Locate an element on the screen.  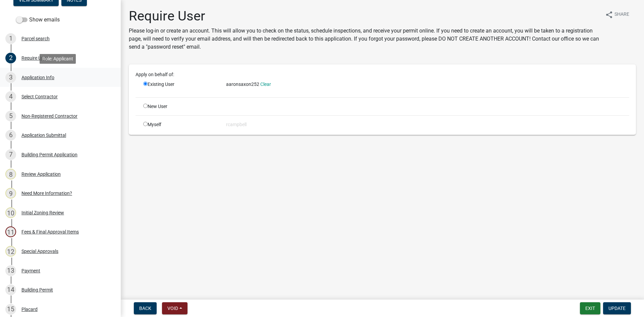
div: Special Approvals is located at coordinates (40, 251).